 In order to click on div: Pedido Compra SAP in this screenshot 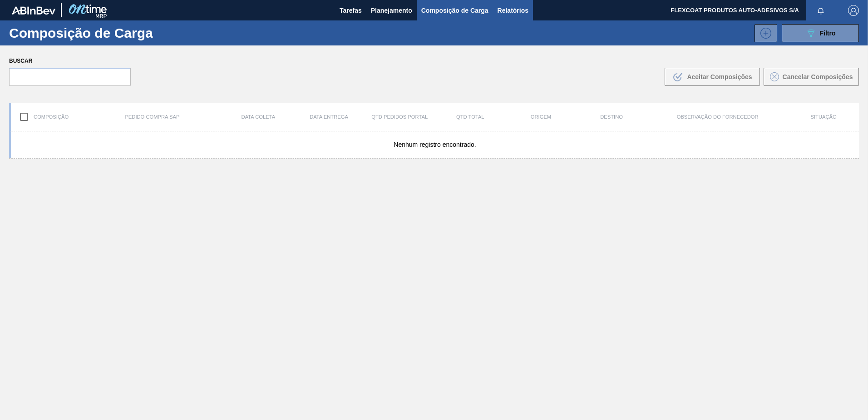, I will do `click(152, 117)`.